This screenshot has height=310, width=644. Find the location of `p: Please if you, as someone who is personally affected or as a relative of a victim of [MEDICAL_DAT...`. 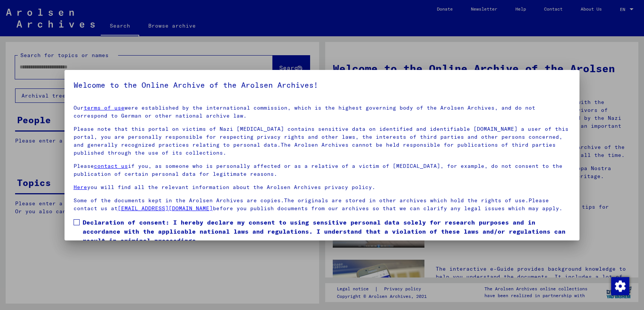

p: Please if you, as someone who is personally affected or as a relative of a victim of [MEDICAL_DAT... is located at coordinates (322, 170).